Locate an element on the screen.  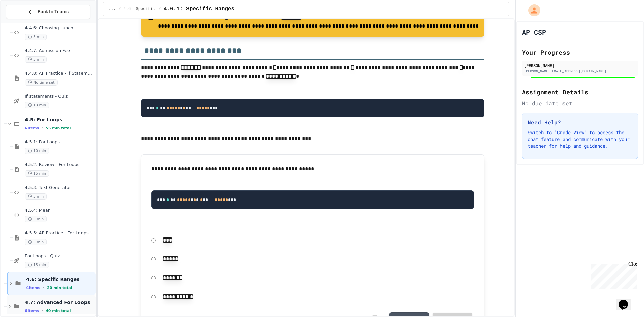
span: 4.4.7: Admission Fee is located at coordinates (60, 51).